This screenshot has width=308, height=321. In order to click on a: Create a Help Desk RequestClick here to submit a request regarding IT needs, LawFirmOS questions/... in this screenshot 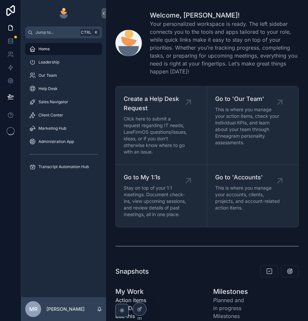, I will do `click(161, 126)`.